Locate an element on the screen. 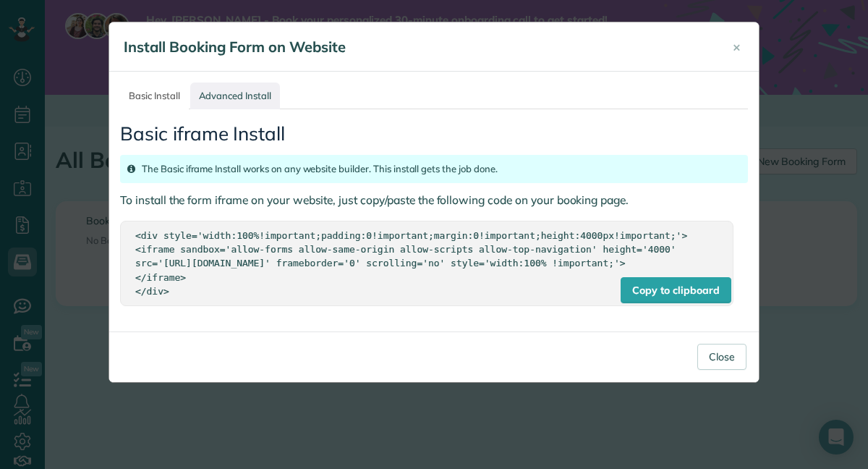 Image resolution: width=868 pixels, height=469 pixels. h3: Basic iframe Install is located at coordinates (434, 134).